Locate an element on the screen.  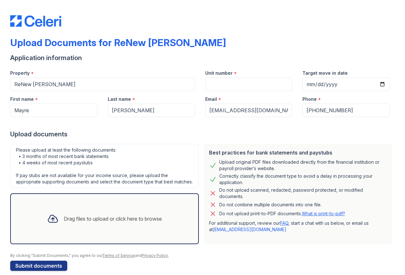
div: Upload original PDF files downloaded directly from the financial institution or payroll provider’... is located at coordinates (303, 166).